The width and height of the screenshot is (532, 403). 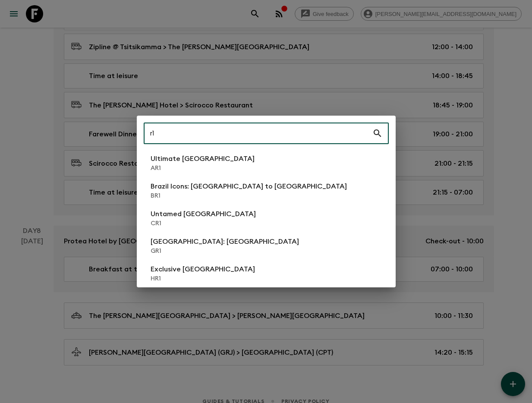 What do you see at coordinates (203, 223) in the screenshot?
I see `p: CR1` at bounding box center [203, 223].